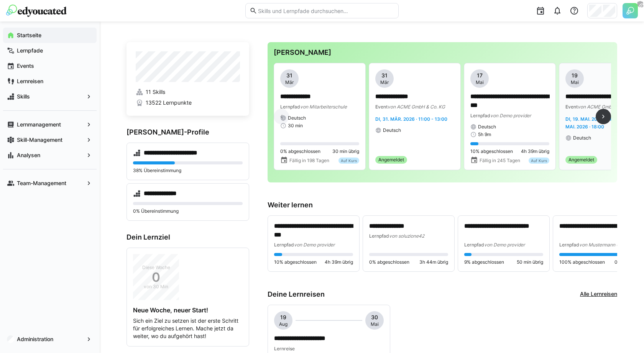 This screenshot has width=644, height=353. Describe the element at coordinates (155, 92) in the screenshot. I see `span: 11 Skills` at that location.